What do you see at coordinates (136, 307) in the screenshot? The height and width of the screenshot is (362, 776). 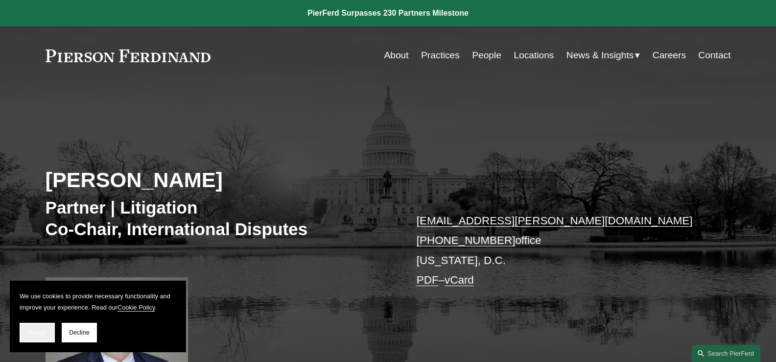 I see `a: Cookie Policy` at bounding box center [136, 307].